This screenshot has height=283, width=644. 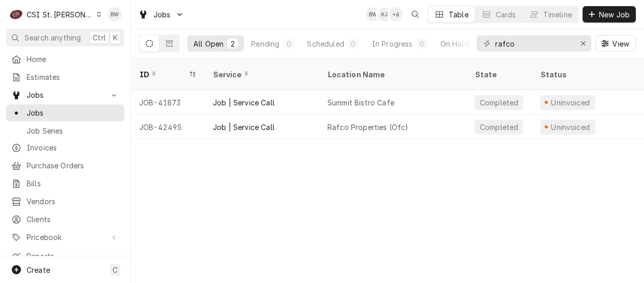 What do you see at coordinates (455, 44) in the screenshot?
I see `div: On Hold` at bounding box center [455, 44].